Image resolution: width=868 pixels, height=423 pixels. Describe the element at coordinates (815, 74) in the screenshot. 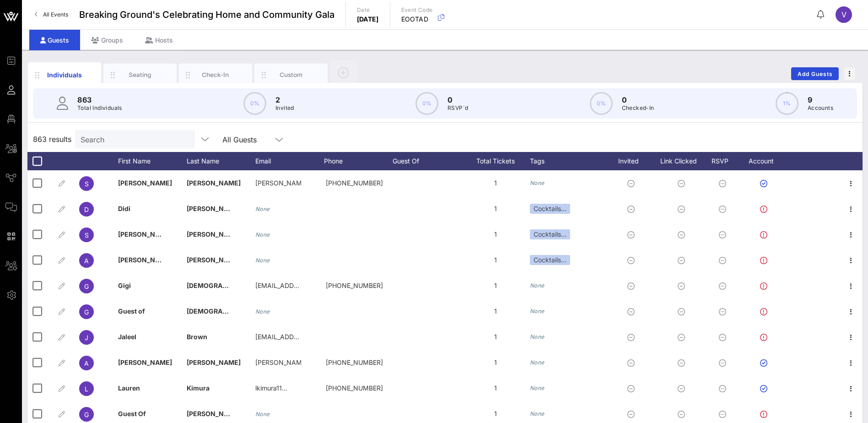

I see `span: Add Guests` at that location.